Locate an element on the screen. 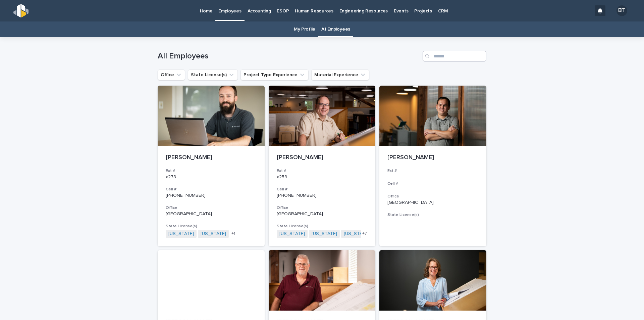 The image size is (644, 320). span: + 7 is located at coordinates (364, 234).